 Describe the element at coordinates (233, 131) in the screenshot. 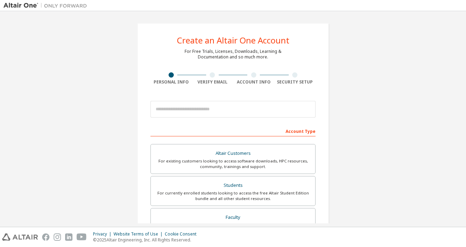

I see `div: Account Type` at that location.